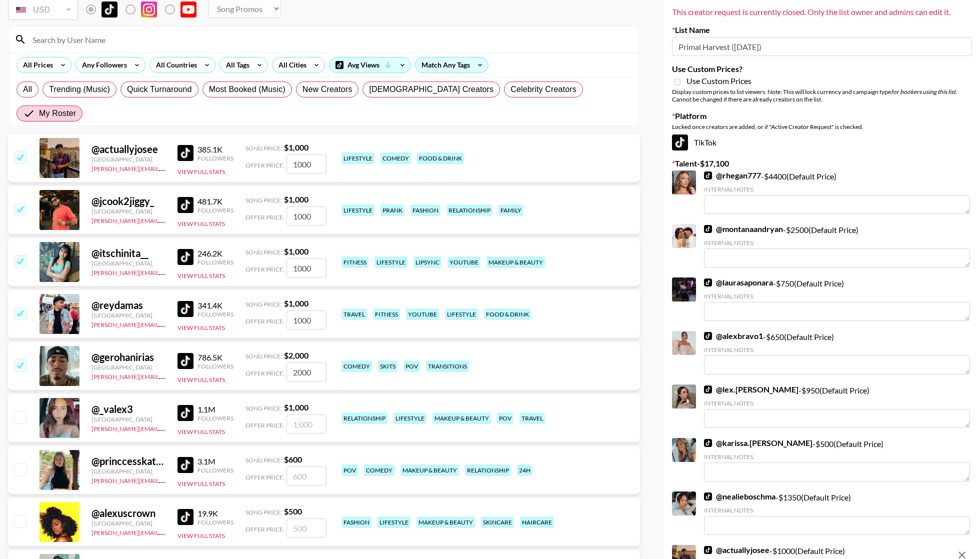  What do you see at coordinates (447, 366) in the screenshot?
I see `div: transitions` at bounding box center [447, 366].